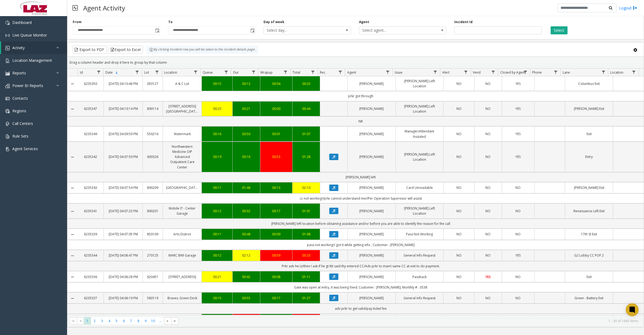 The height and width of the screenshot is (335, 644). What do you see at coordinates (182, 157) in the screenshot?
I see `a: Northwestern Medicine OIP Advanced Outpatient Care Center` at bounding box center [182, 157].